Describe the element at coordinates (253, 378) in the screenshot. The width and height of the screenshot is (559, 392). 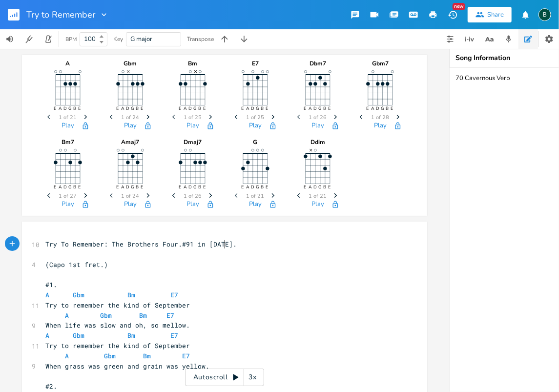
I see `div: 3x` at that location.